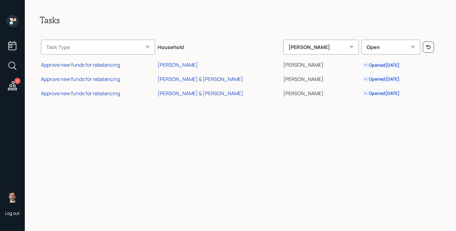 This screenshot has height=231, width=456. I want to click on img: jonah-coleman-headshot.png, so click(12, 197).